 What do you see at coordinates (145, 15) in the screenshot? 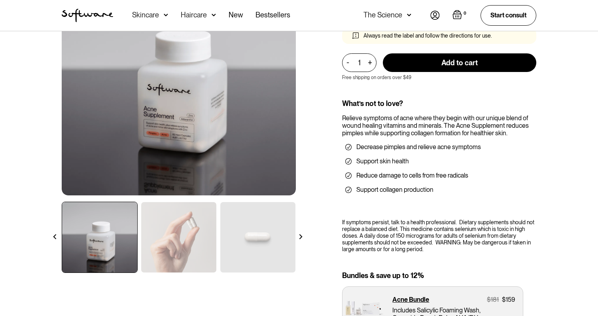
I see `div: Skincare` at bounding box center [145, 15].